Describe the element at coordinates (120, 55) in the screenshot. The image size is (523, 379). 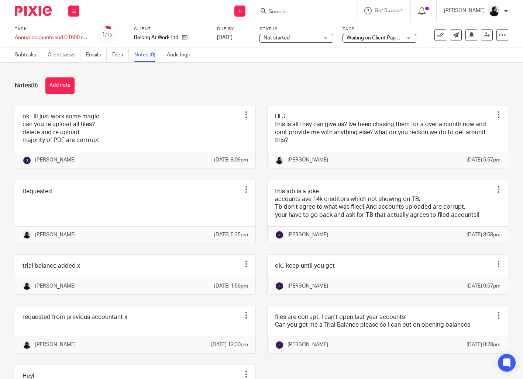
I see `a: Files` at that location.